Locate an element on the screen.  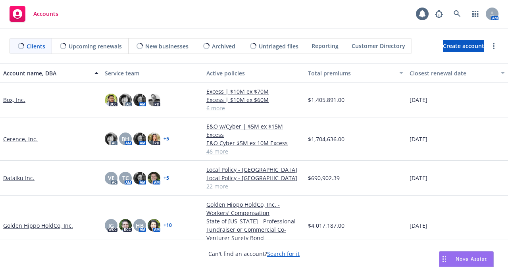
button: Nova Assist is located at coordinates (466, 259).